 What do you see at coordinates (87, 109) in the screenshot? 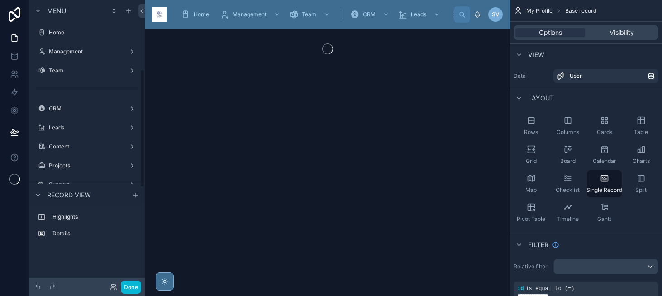
I see `label: CRM` at bounding box center [87, 109].